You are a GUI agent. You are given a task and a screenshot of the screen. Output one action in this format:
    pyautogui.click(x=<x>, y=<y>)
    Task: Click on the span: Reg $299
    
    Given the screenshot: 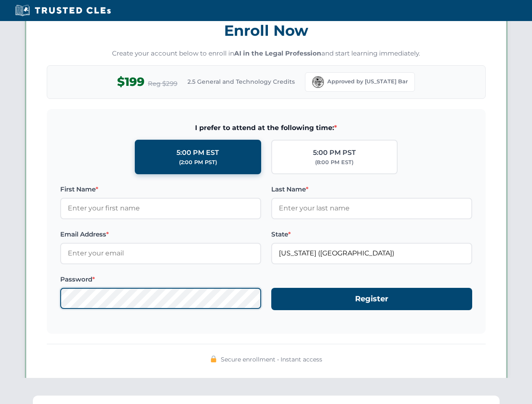 What is the action you would take?
    pyautogui.click(x=163, y=84)
    